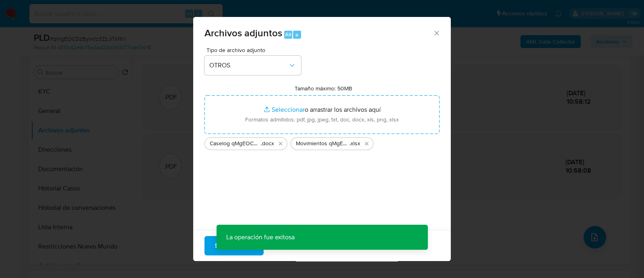  Describe the element at coordinates (323, 88) in the screenshot. I see `label: Tamaño máximo: 50MB` at that location.